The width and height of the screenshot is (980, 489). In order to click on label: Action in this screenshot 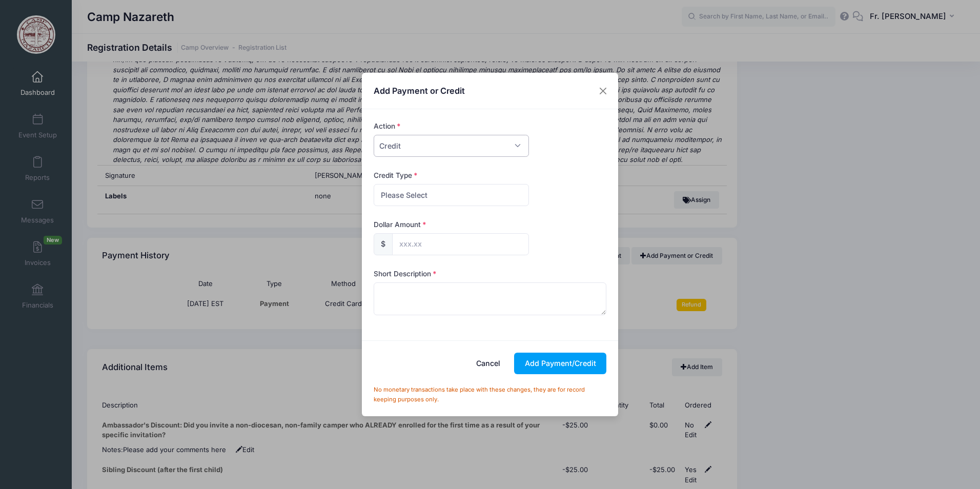, I will do `click(387, 126)`.